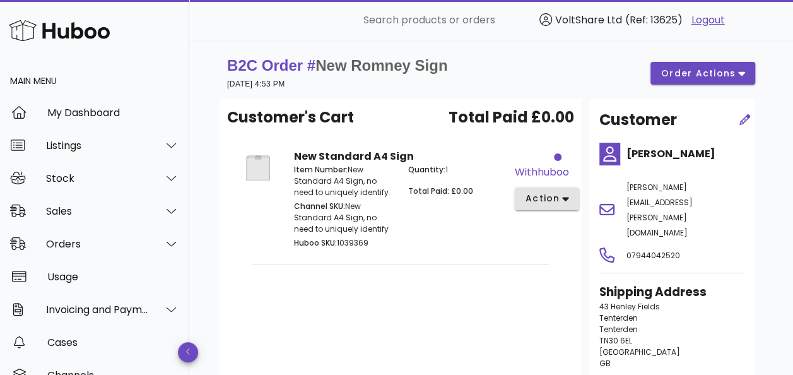 The image size is (793, 375). Describe the element at coordinates (59, 30) in the screenshot. I see `img: Huboo Logo` at that location.